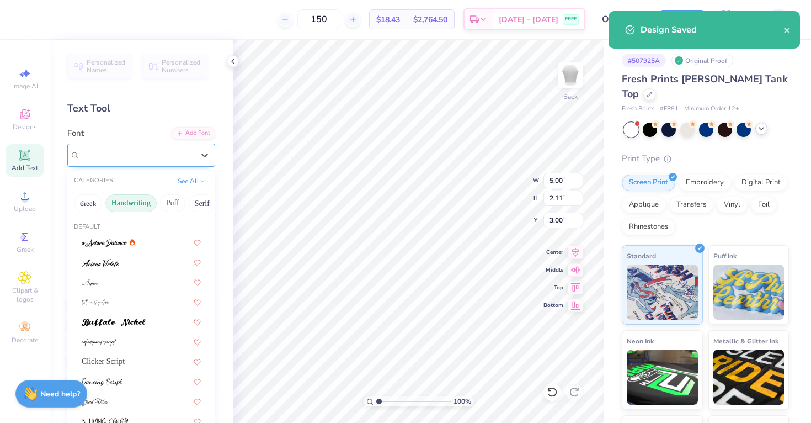  What do you see at coordinates (462, 401) in the screenshot?
I see `span: 100 %` at bounding box center [462, 401].